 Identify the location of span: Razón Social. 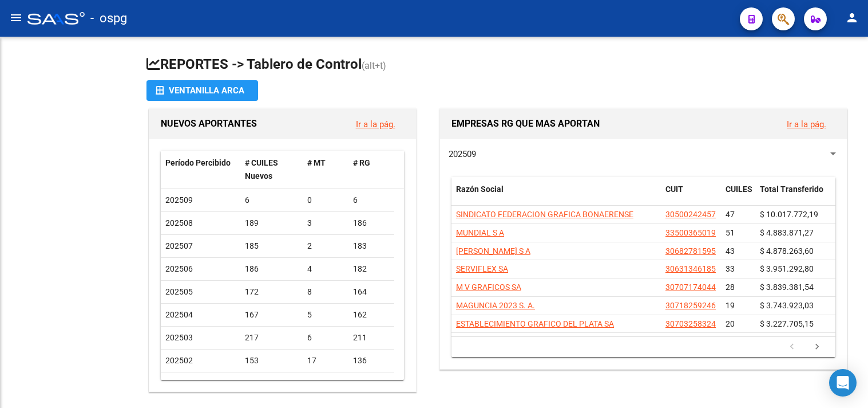
(479, 189).